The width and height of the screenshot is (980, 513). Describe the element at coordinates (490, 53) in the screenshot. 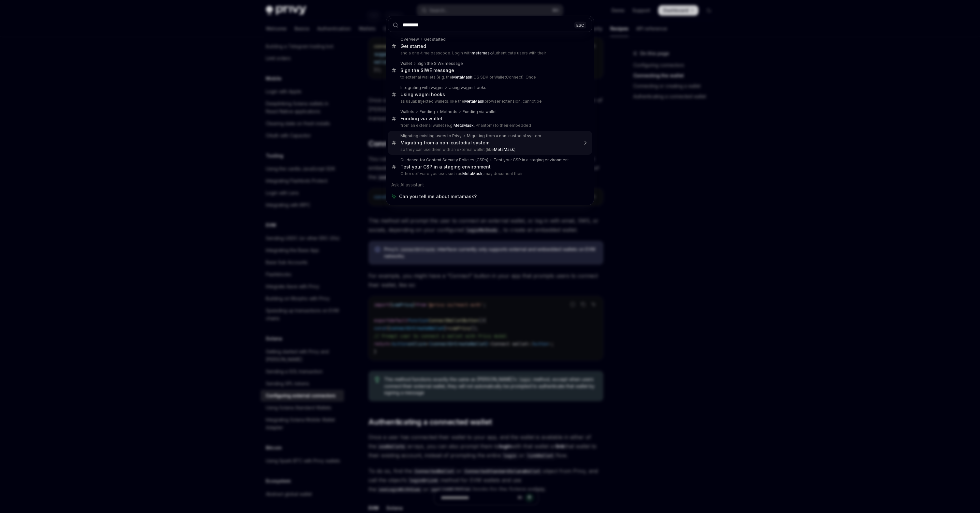

I see `p: and a one-time passcode. Login with Authenticate users with their` at that location.